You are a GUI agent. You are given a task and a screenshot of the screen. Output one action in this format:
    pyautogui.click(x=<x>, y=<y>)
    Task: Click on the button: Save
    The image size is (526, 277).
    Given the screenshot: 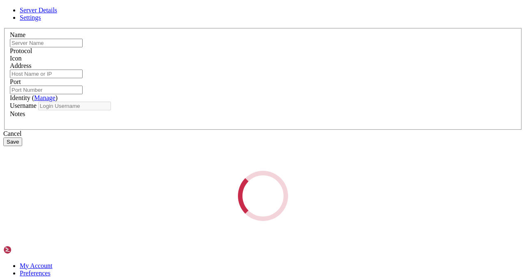 What is the action you would take?
    pyautogui.click(x=13, y=141)
    